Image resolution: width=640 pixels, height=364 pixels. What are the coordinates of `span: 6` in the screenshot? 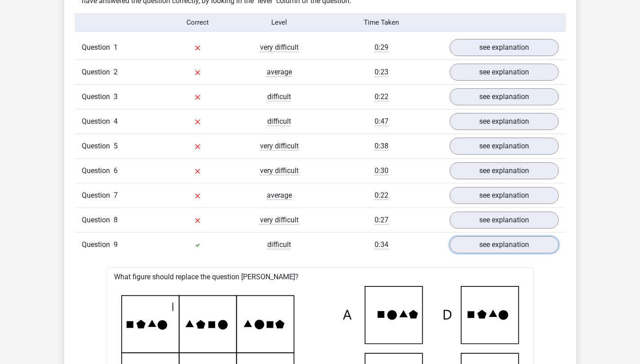 It's located at (116, 171).